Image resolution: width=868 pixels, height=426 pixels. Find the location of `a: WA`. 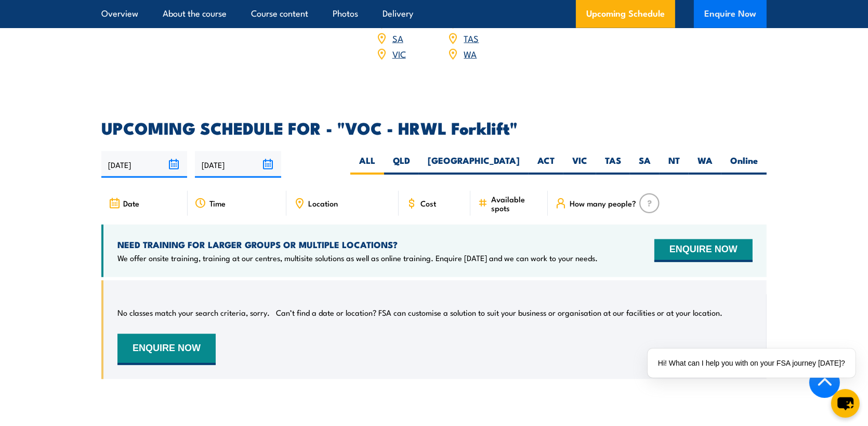

a: WA is located at coordinates (470, 54).